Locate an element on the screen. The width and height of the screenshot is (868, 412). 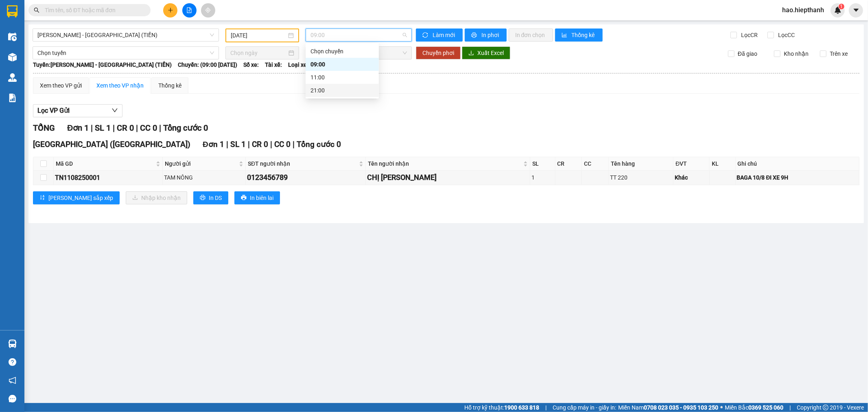
div: 11:00 is located at coordinates (342, 77).